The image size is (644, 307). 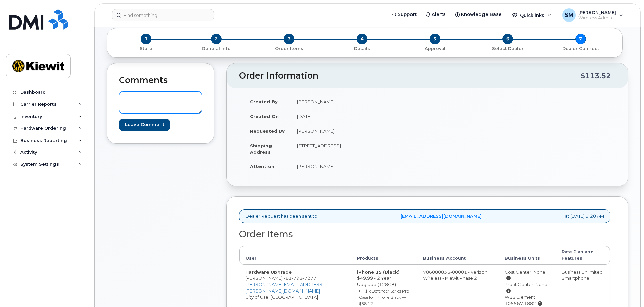 I want to click on p: Order Items, so click(x=289, y=49).